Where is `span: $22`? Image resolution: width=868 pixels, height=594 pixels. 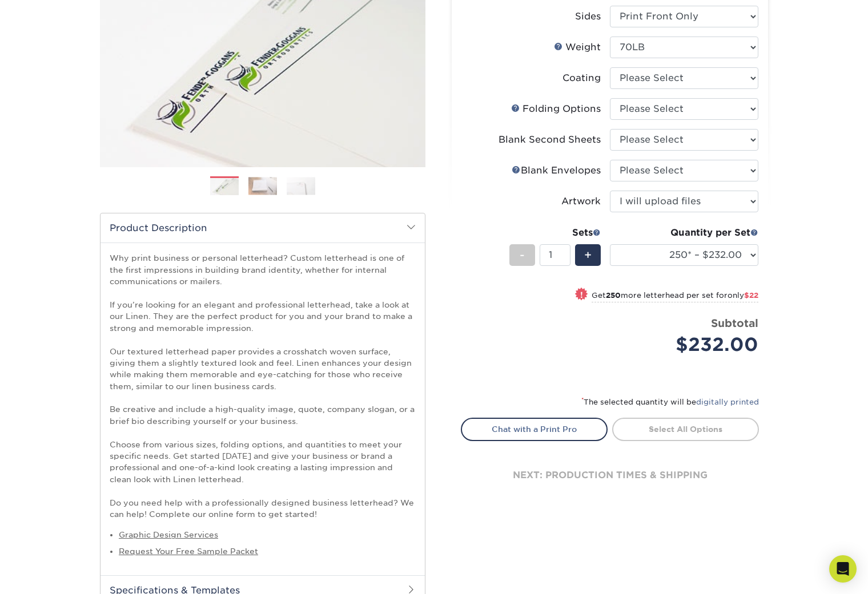 span: $22 is located at coordinates (751, 295).